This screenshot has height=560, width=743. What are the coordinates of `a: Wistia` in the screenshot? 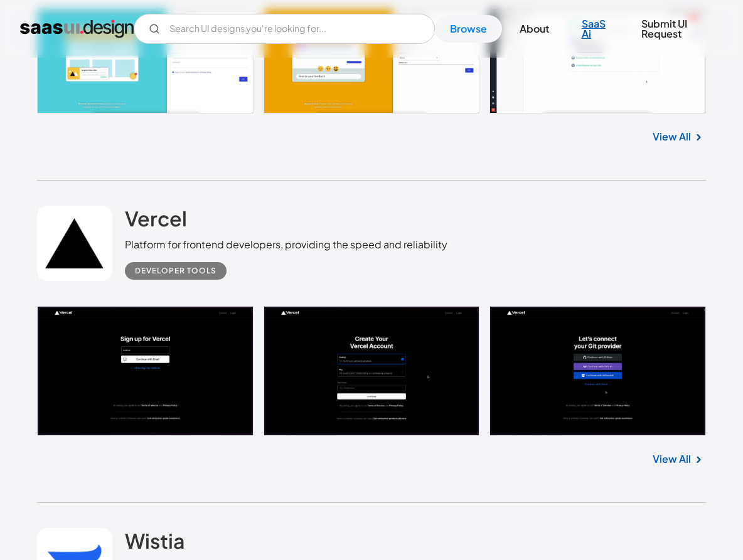 It's located at (155, 544).